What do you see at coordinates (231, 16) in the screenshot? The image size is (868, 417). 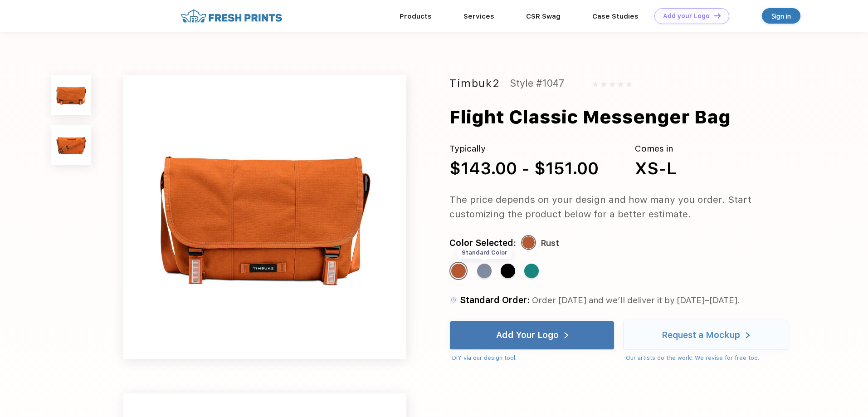 I see `img: fo%20logo%202.webp` at bounding box center [231, 16].